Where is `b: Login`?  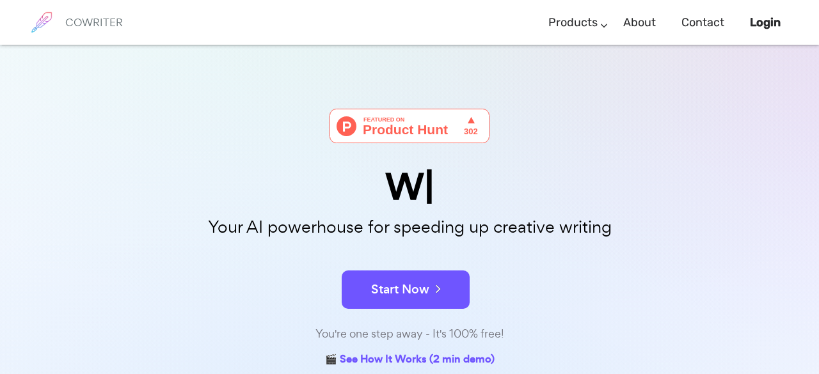 b: Login is located at coordinates (765, 22).